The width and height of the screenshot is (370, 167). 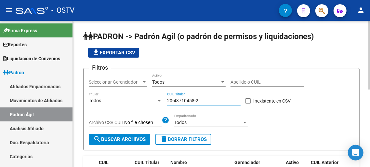 What do you see at coordinates (100, 68) in the screenshot?
I see `h3: Filtros` at bounding box center [100, 68].